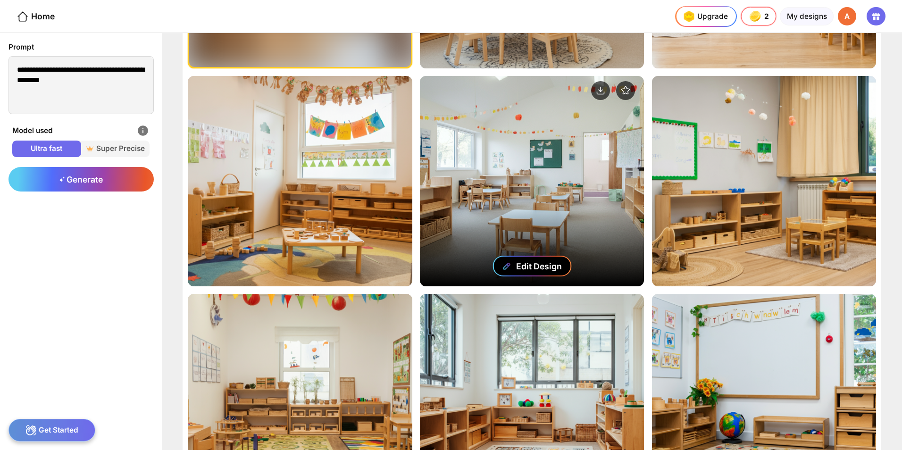 This screenshot has width=902, height=450. I want to click on span: 2, so click(767, 17).